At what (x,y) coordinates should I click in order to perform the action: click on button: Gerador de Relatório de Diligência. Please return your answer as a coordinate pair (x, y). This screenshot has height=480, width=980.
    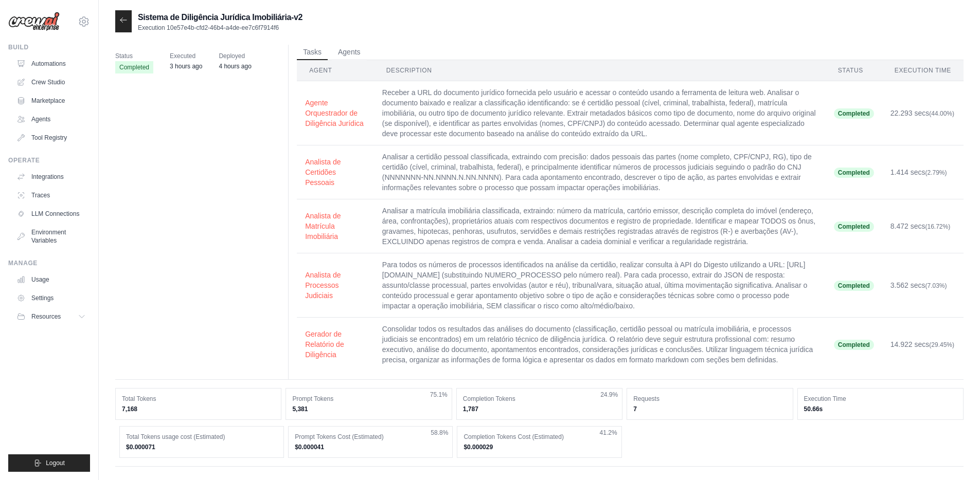
    Looking at the image, I should click on (335, 345).